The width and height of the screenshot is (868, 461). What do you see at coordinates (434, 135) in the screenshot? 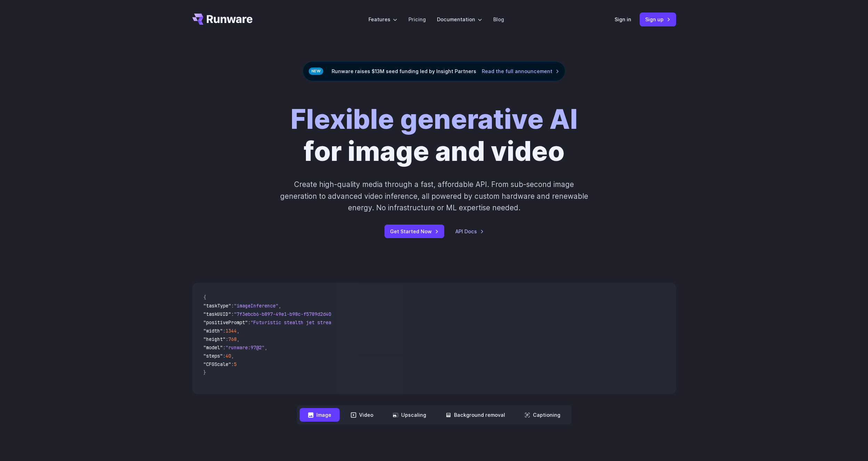
I see `h1: for image and video` at bounding box center [434, 135].